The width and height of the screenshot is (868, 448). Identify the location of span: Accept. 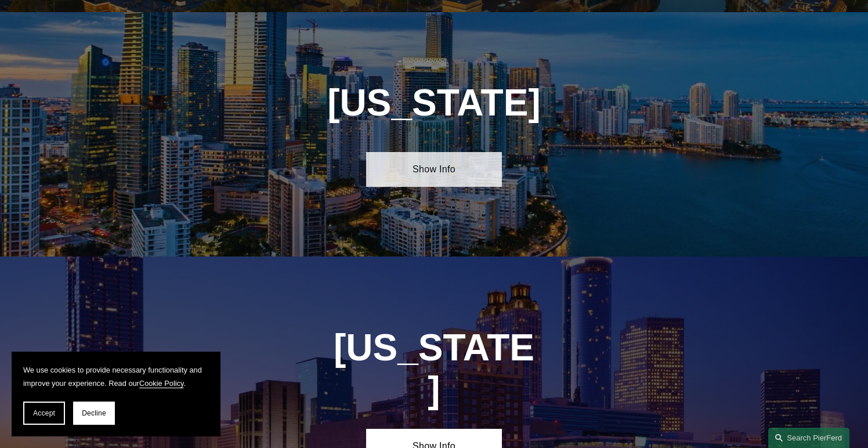
(44, 414).